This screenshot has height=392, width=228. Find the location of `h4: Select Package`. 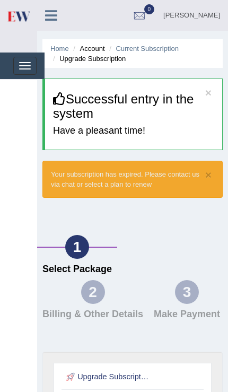

h4: Select Package is located at coordinates (77, 269).